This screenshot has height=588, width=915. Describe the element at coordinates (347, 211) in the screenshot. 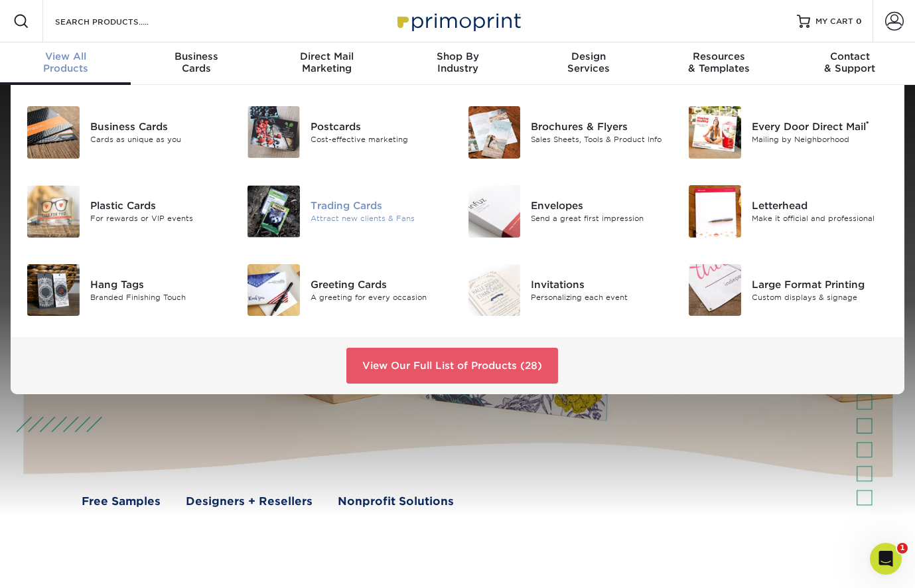

I see `a: Trading Cards Trading Cards Attract new clients & Fans` at that location.